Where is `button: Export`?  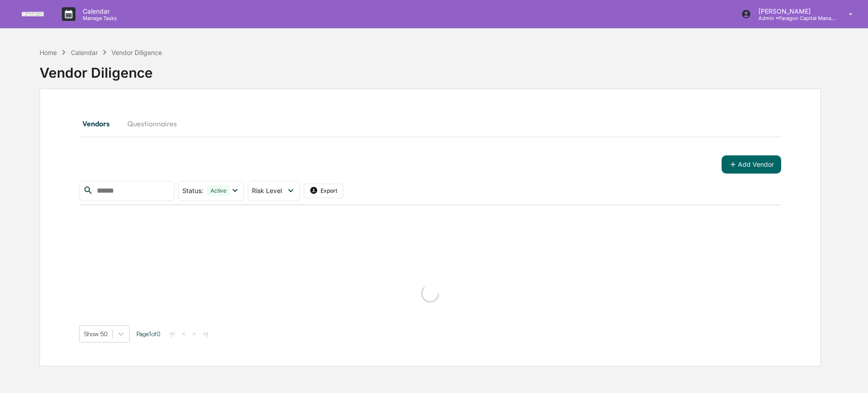 button: Export is located at coordinates (324, 191).